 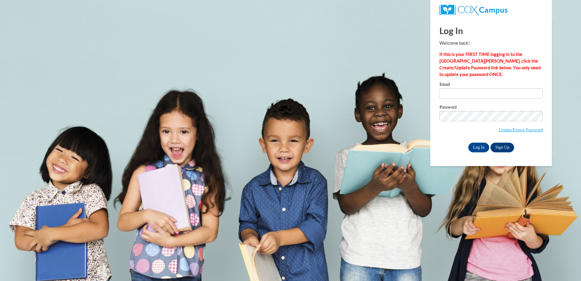 What do you see at coordinates (473, 10) in the screenshot?
I see `img: COX Campus` at bounding box center [473, 10].